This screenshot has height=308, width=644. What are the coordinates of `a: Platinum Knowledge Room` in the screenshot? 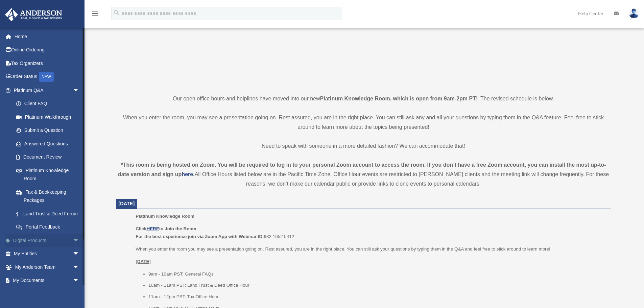 It's located at (48, 174).